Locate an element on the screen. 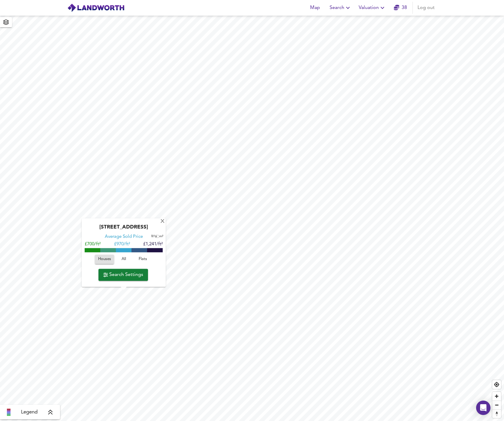 The width and height of the screenshot is (504, 421). span: £700/ft² is located at coordinates (93, 244).